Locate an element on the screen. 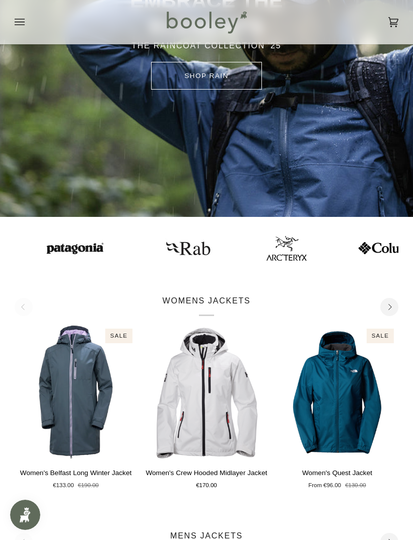 The image size is (413, 540). p: Women's Crew Hooded Midlayer Jacket is located at coordinates (206, 473).